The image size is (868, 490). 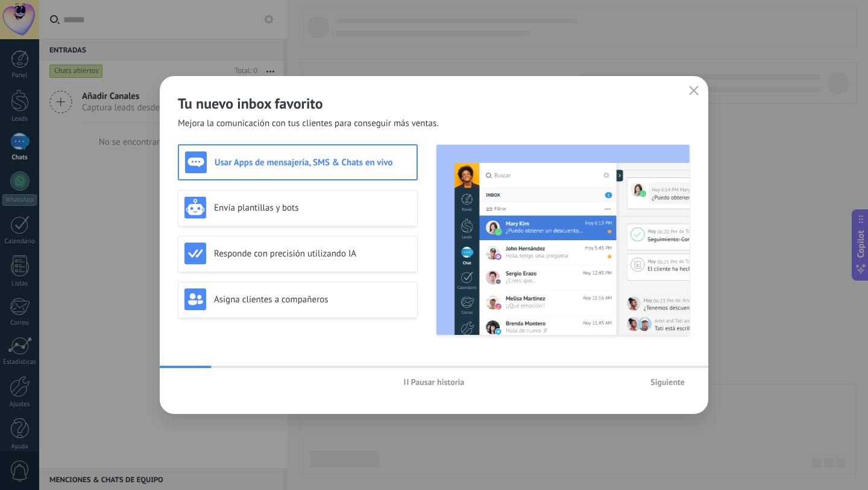 I want to click on img: tab_keywords_by_traffic_grey.svg, so click(x=137, y=75).